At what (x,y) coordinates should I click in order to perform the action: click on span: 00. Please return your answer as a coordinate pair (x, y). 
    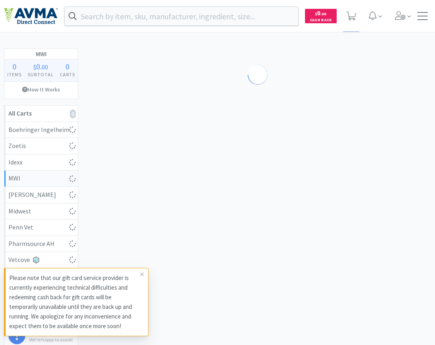
    Looking at the image, I should click on (45, 67).